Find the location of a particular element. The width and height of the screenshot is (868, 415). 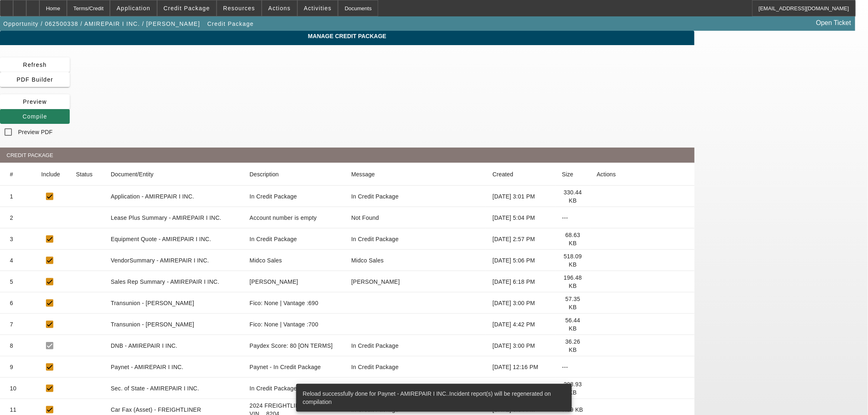

mat-header-cell: Message is located at coordinates (416, 174).